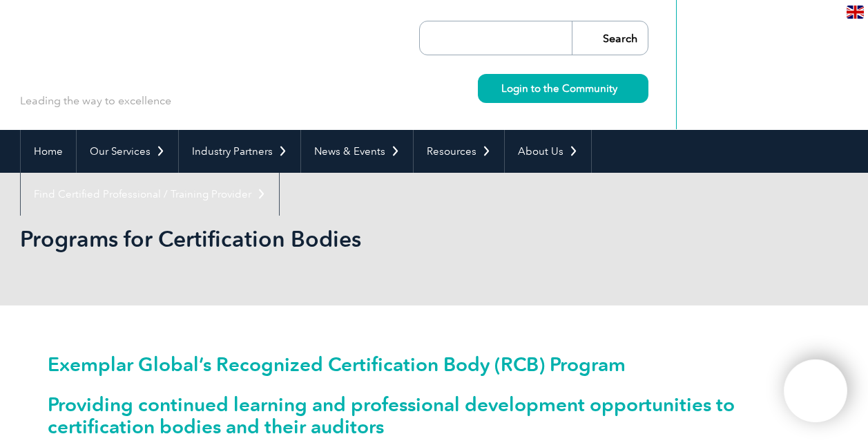 The height and width of the screenshot is (443, 868). I want to click on a: Resources, so click(459, 151).